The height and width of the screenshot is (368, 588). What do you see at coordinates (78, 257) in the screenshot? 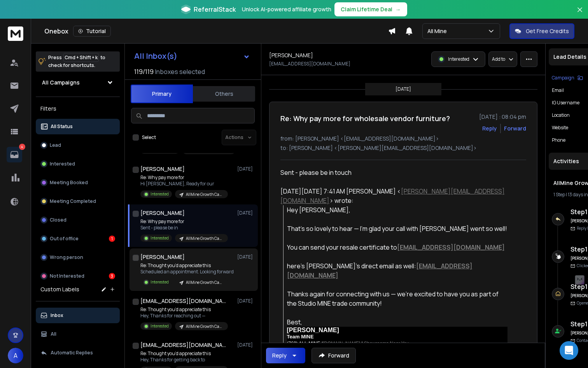
I see `button: Wrong person` at bounding box center [78, 257].